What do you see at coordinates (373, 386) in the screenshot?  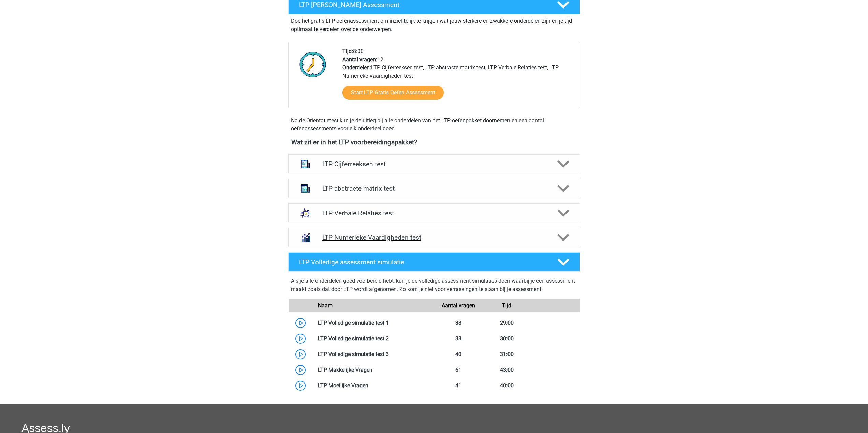 I see `div: LTP Moeilijke Vragen` at bounding box center [373, 386].